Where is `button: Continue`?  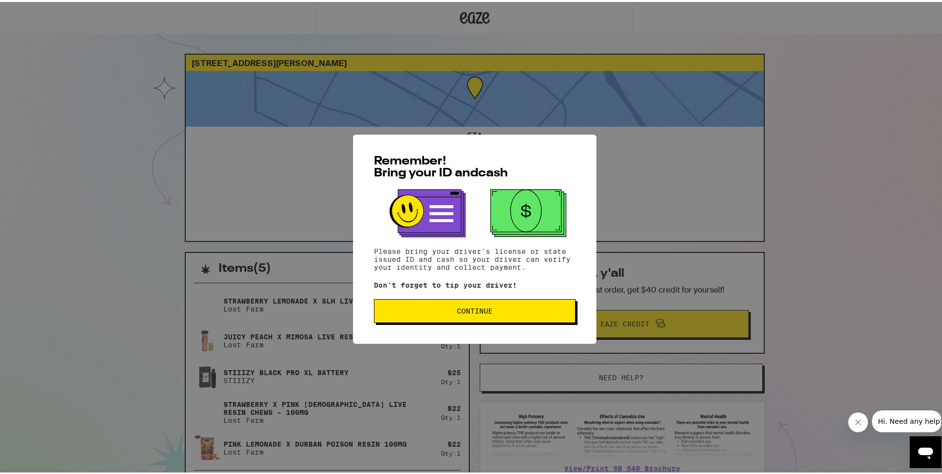
button: Continue is located at coordinates (475, 309).